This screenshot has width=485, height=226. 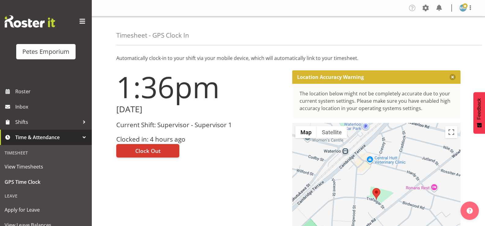 What do you see at coordinates (200, 87) in the screenshot?
I see `h1: 1:36pm` at bounding box center [200, 87].